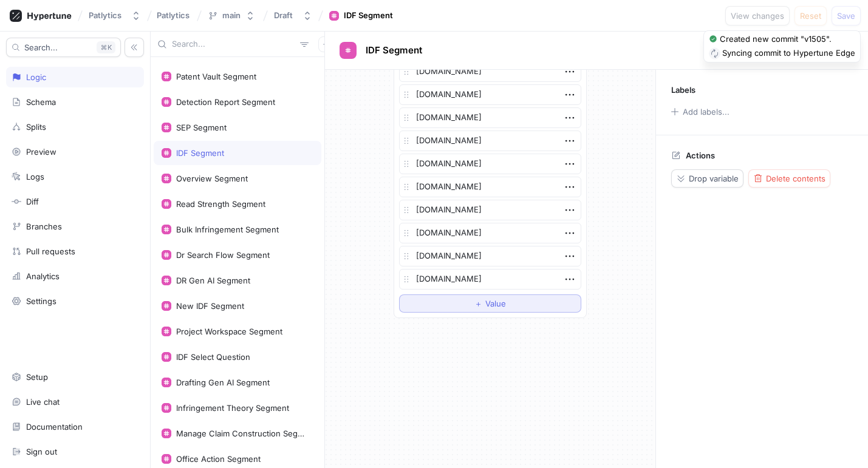  Describe the element at coordinates (293, 15) in the screenshot. I see `button: Draft` at that location.